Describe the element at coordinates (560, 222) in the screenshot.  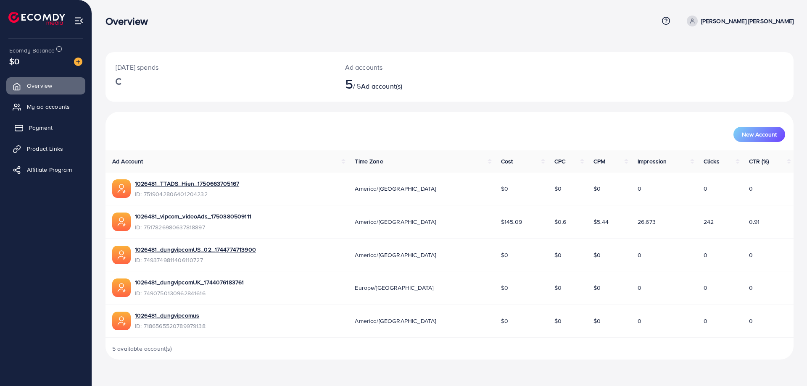
I see `span: $0.6` at that location.